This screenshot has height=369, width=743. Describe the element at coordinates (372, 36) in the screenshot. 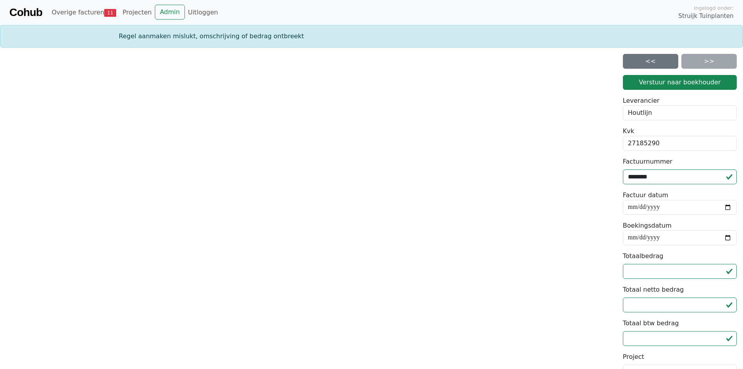

I see `div: Regel aanmaken mislukt, omschrijving of bedrag ontbreekt` at that location.